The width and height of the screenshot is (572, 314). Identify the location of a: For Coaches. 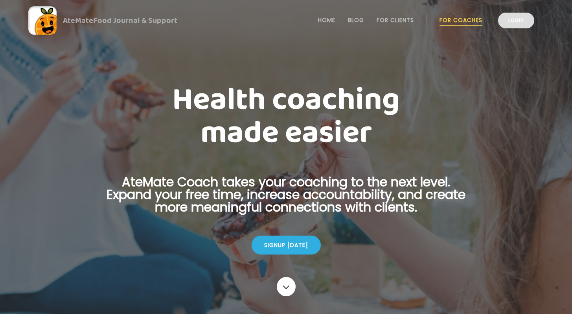
(461, 20).